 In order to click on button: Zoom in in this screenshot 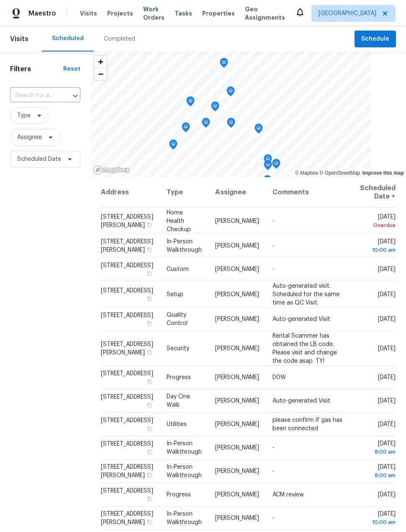, I will do `click(100, 62)`.